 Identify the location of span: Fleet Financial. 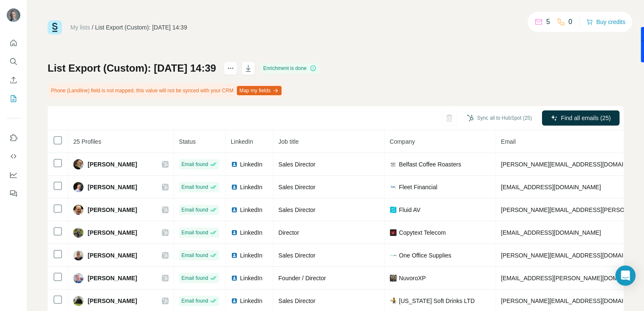
(418, 187).